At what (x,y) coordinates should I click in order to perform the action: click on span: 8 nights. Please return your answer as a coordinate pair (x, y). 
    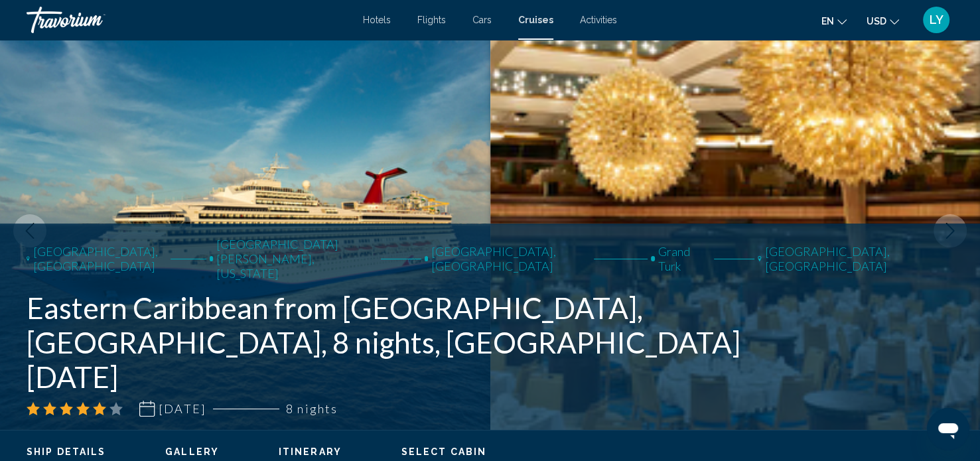
    Looking at the image, I should click on (312, 408).